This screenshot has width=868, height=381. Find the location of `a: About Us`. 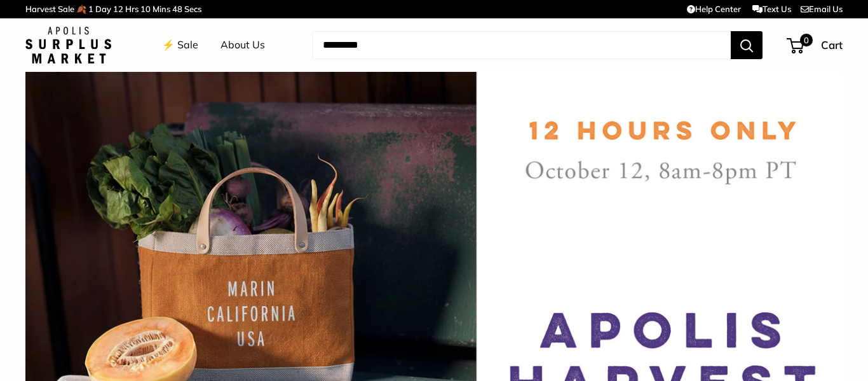

a: About Us is located at coordinates (243, 45).